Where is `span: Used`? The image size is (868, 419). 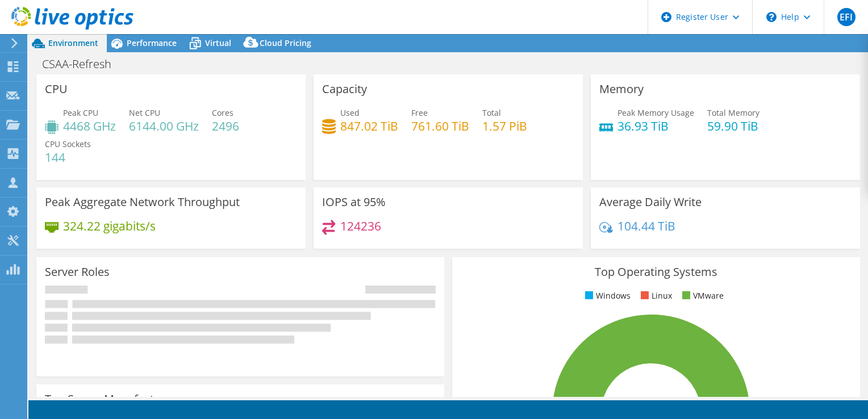 span: Used is located at coordinates (349, 113).